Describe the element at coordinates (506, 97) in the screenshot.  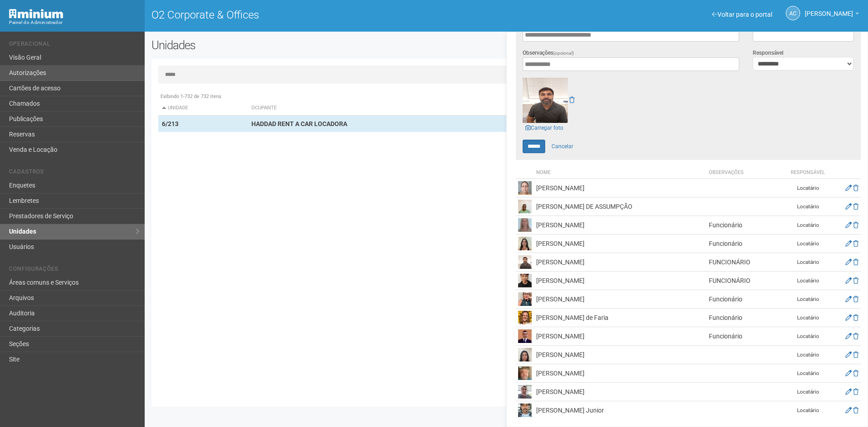
I see `div: Exibindo 1-732 de 732 itens` at that location.